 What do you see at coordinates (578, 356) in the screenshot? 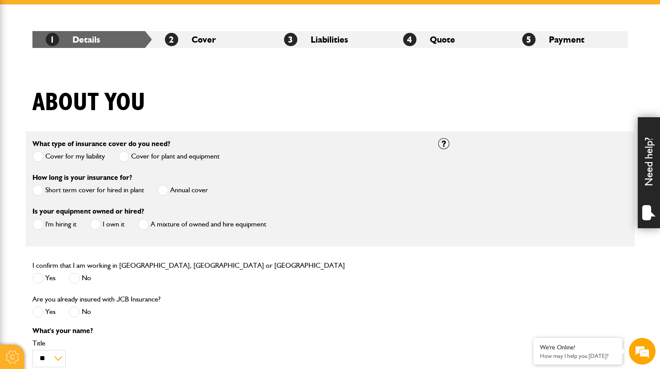
I see `p: How may I help you today?` at bounding box center [578, 356].